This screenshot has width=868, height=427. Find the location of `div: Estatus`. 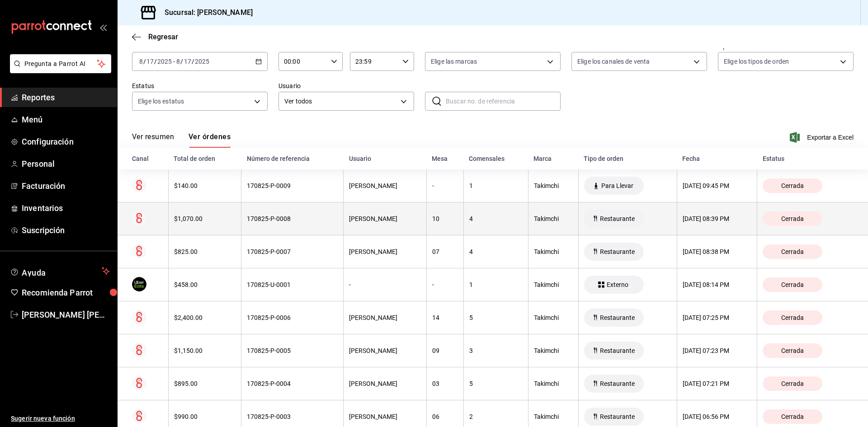

div: Estatus is located at coordinates (808, 159).